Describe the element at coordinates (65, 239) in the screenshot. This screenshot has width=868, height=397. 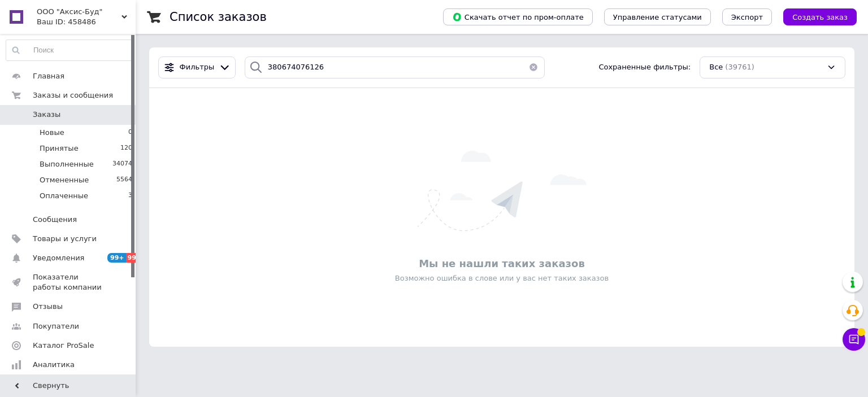
I see `span: Товары и услуги` at that location.